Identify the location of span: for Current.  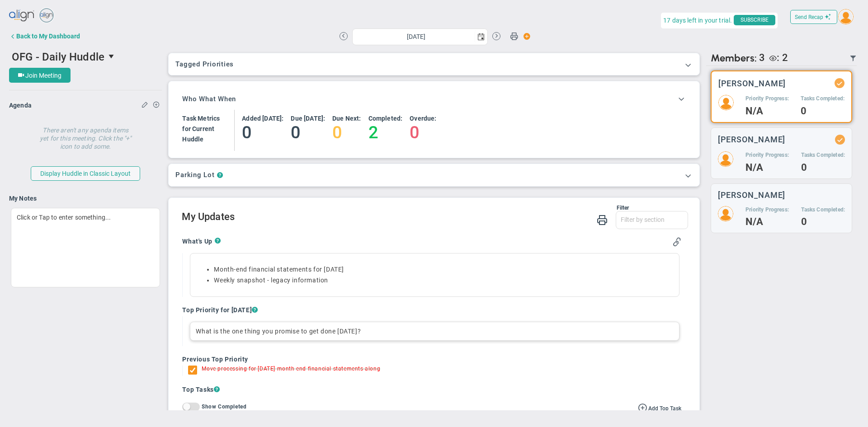
(198, 129).